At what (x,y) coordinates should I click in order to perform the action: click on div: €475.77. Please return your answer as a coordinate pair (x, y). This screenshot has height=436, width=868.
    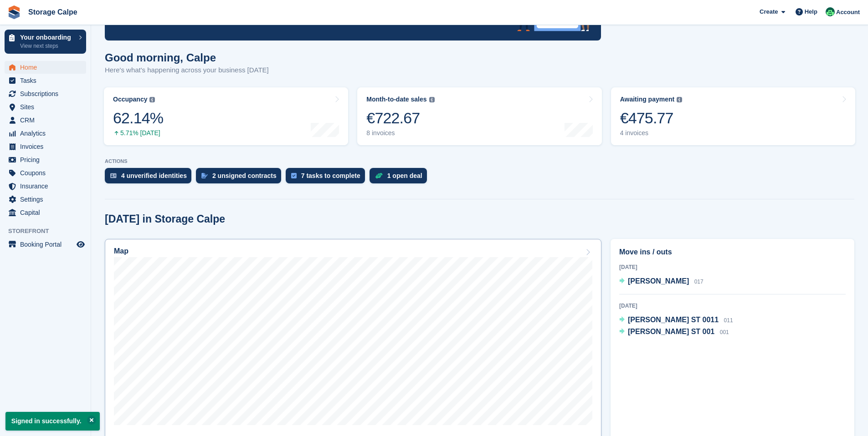
    Looking at the image, I should click on (651, 118).